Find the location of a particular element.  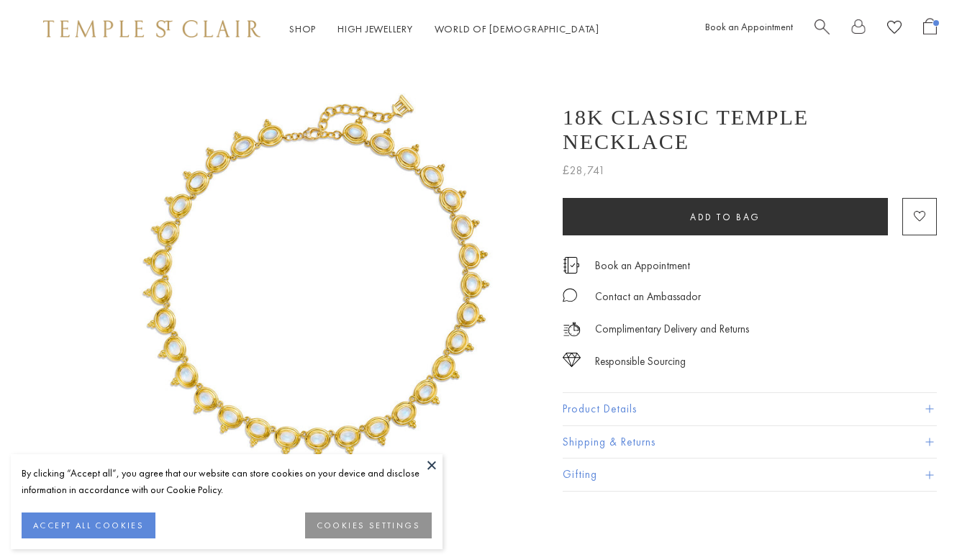

a: Search is located at coordinates (821, 29).